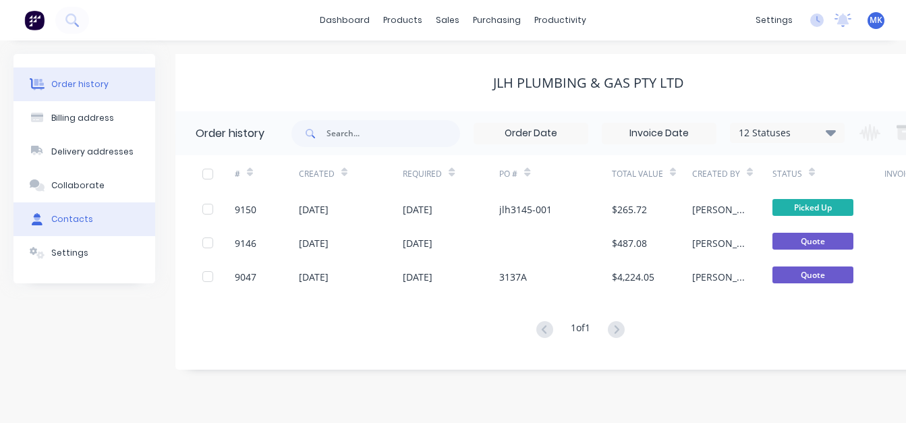 Image resolution: width=906 pixels, height=423 pixels. What do you see at coordinates (82, 118) in the screenshot?
I see `div: Billing address` at bounding box center [82, 118].